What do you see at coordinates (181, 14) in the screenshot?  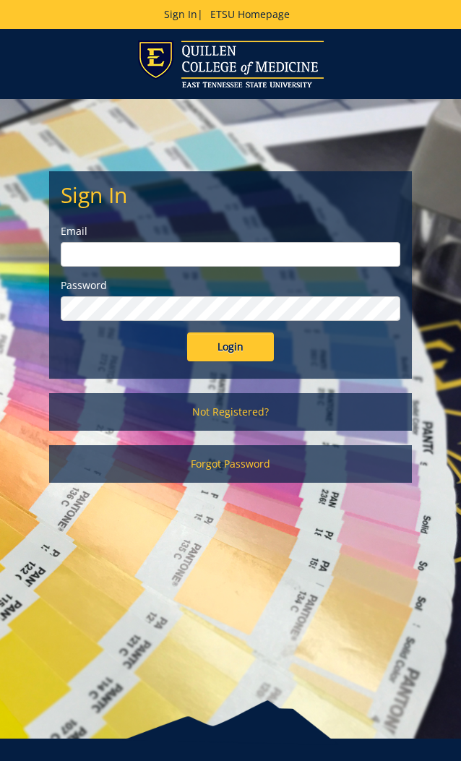 I see `a: Sign In` at bounding box center [181, 14].